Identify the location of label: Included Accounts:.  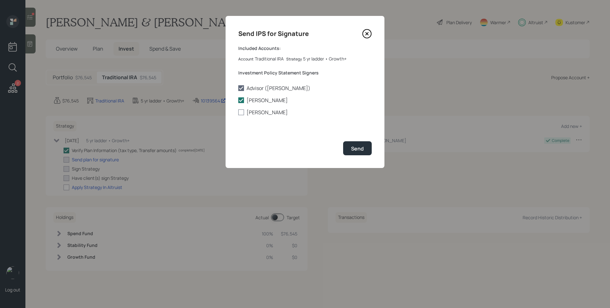
(305, 48).